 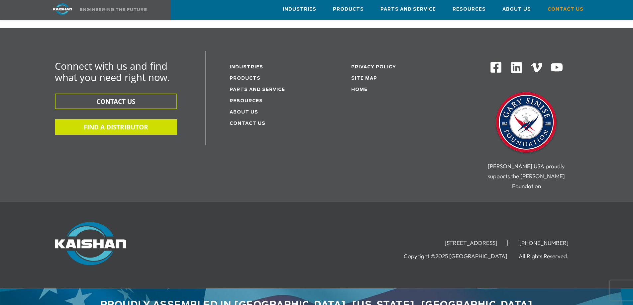 I want to click on a: Parts and service, so click(x=257, y=90).